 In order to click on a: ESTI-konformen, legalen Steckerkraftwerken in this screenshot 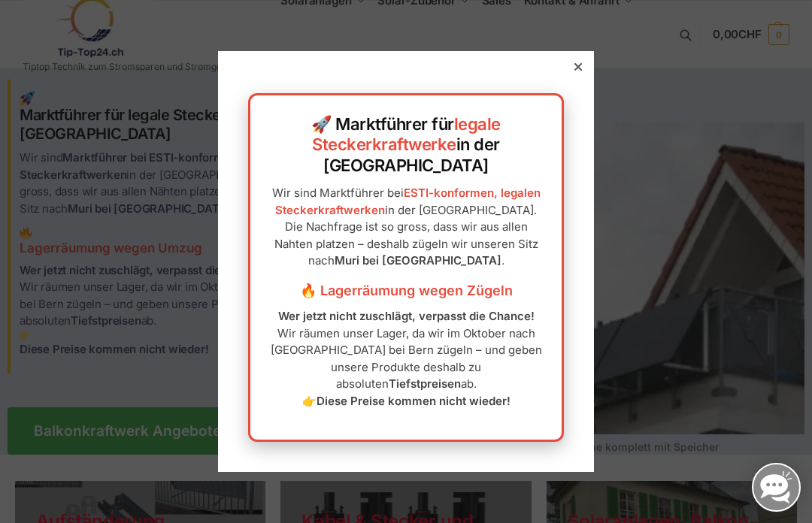, I will do `click(408, 201)`.